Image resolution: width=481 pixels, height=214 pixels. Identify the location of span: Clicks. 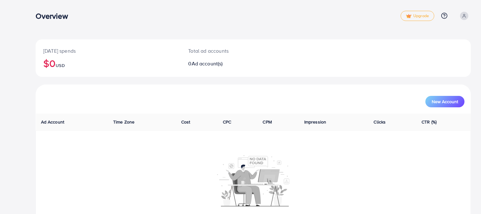
(379, 122).